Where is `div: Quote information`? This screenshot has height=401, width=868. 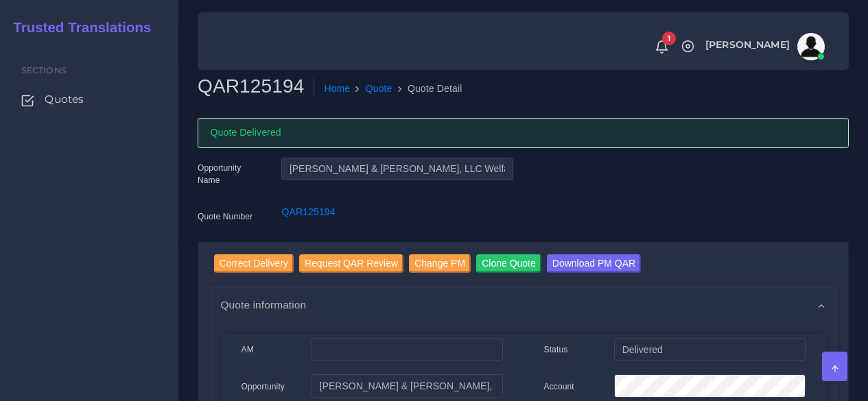 div: Quote information is located at coordinates (523, 305).